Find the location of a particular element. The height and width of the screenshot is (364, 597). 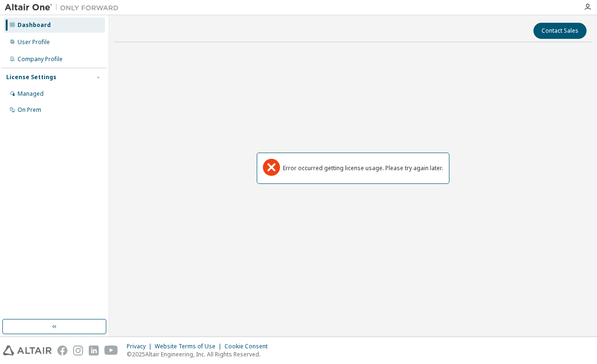

div: User Profile is located at coordinates (34, 42).